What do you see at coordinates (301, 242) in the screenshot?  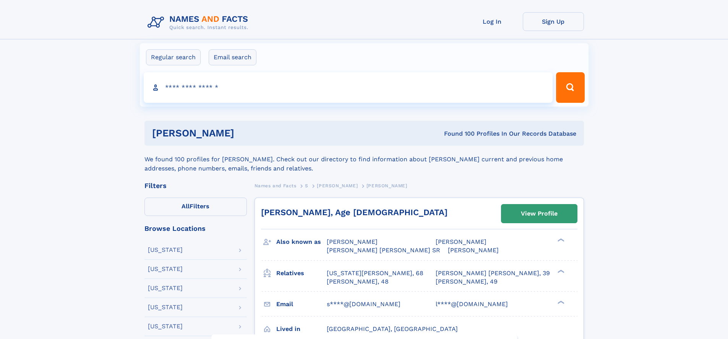 I see `h3: Also known as` at bounding box center [301, 242].